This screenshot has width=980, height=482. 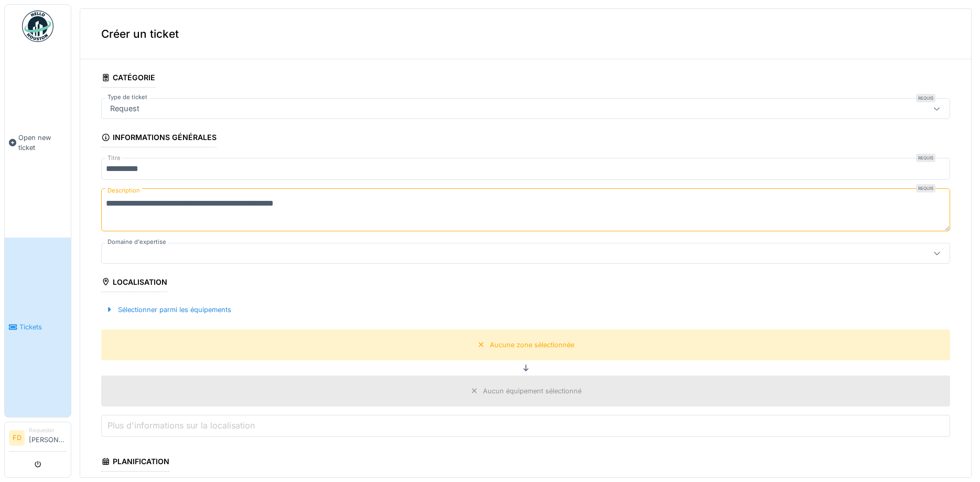 What do you see at coordinates (38, 328) in the screenshot?
I see `a: Tickets` at bounding box center [38, 328].